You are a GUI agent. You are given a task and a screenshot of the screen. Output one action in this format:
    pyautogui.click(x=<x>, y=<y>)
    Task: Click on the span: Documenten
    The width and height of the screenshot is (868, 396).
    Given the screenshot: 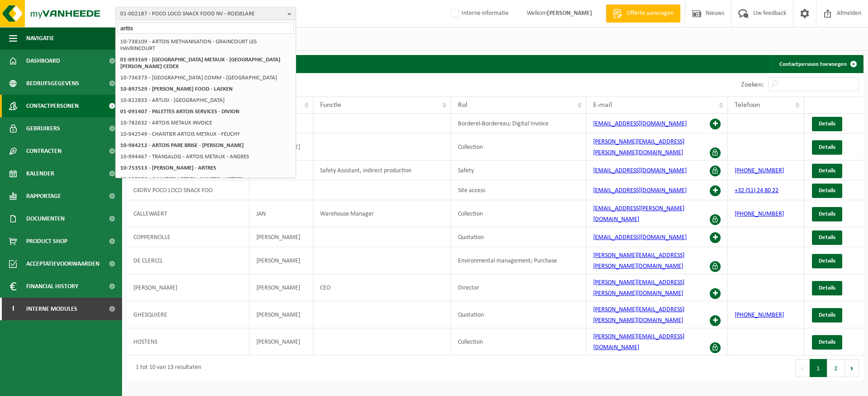 What is the action you would take?
    pyautogui.click(x=45, y=219)
    